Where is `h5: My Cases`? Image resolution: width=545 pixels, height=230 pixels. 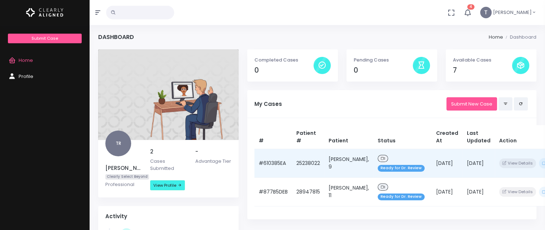
h5: My Cases is located at coordinates (350, 104).